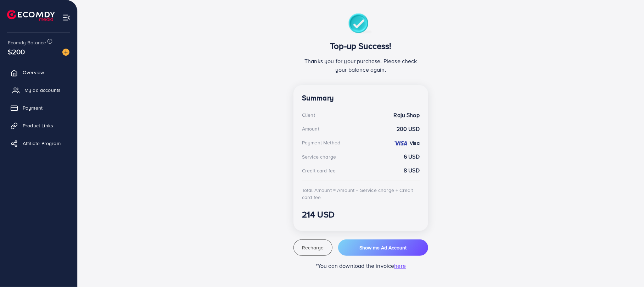  What do you see at coordinates (309, 115) in the screenshot?
I see `div: Client` at bounding box center [309, 115].